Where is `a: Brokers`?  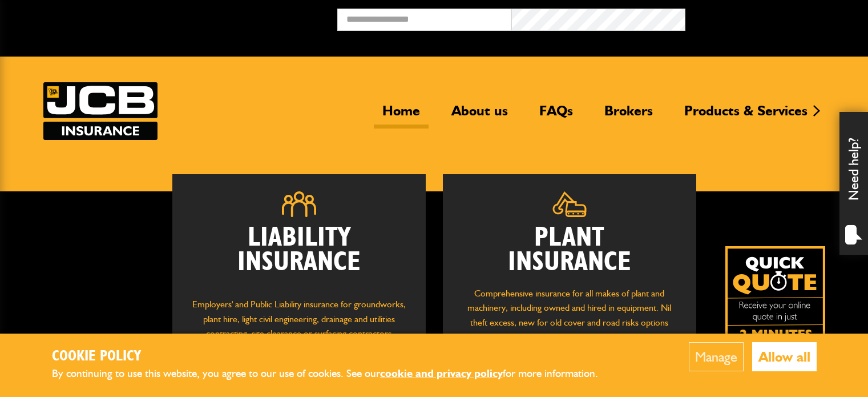
a: Brokers is located at coordinates (628, 115).